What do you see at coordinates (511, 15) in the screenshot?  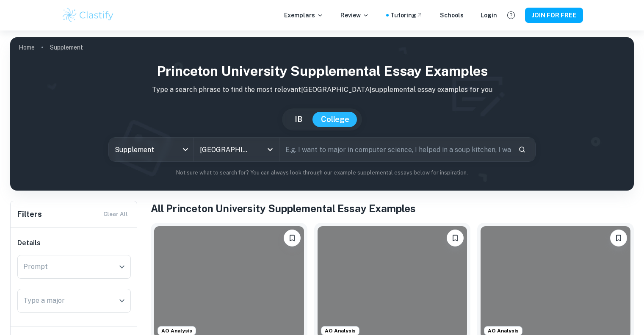 I see `button: Help and Feedback` at bounding box center [511, 15].